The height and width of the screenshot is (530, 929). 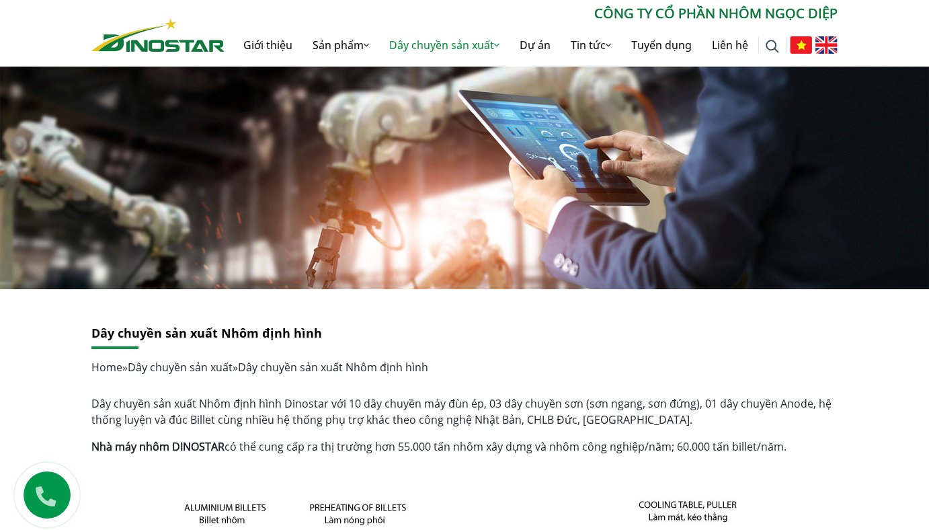 I want to click on font: Sản phẩm, so click(x=338, y=45).